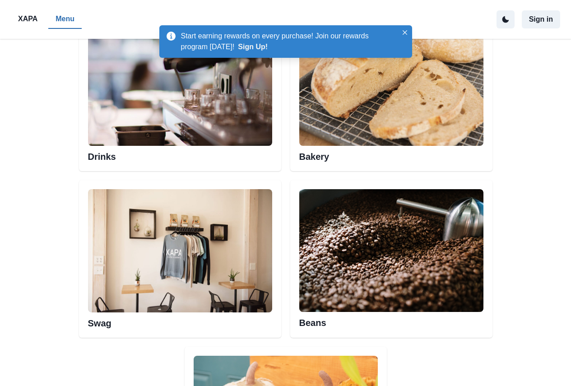  What do you see at coordinates (391, 93) in the screenshot?
I see `div: Bakery` at bounding box center [391, 93].